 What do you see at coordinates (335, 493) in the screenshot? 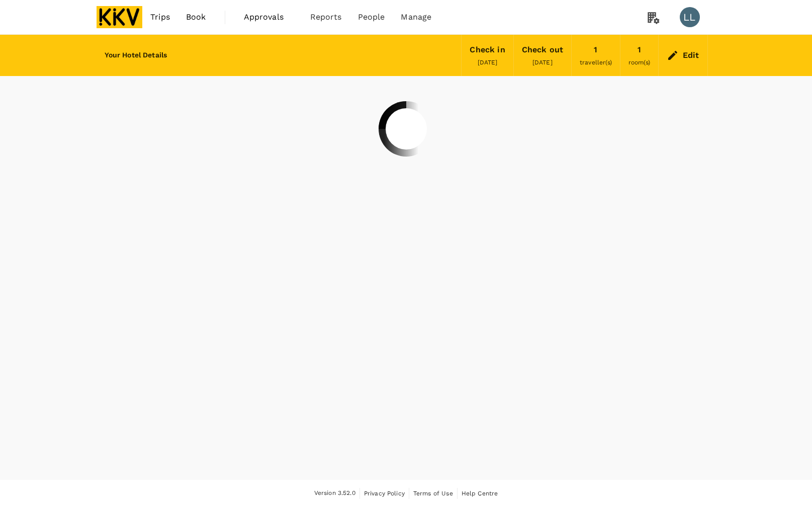
I see `span: Version 3.52.0` at bounding box center [335, 493].